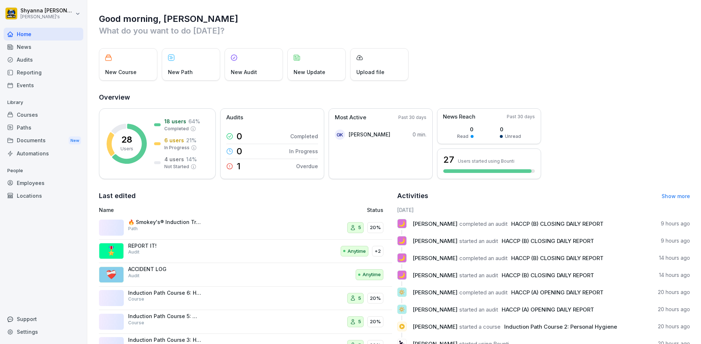  What do you see at coordinates (370, 72) in the screenshot?
I see `p: Upload file` at bounding box center [370, 72].